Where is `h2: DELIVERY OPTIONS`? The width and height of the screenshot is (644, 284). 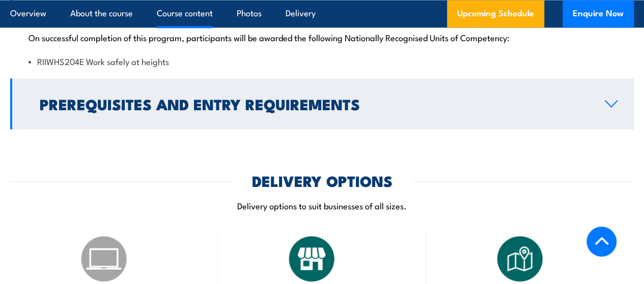 h2: DELIVERY OPTIONS is located at coordinates (322, 180).